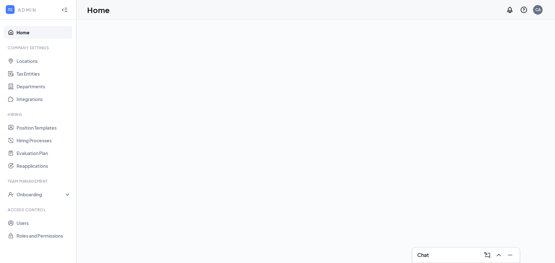 This screenshot has height=263, width=555. Describe the element at coordinates (44, 223) in the screenshot. I see `a: Users` at that location.